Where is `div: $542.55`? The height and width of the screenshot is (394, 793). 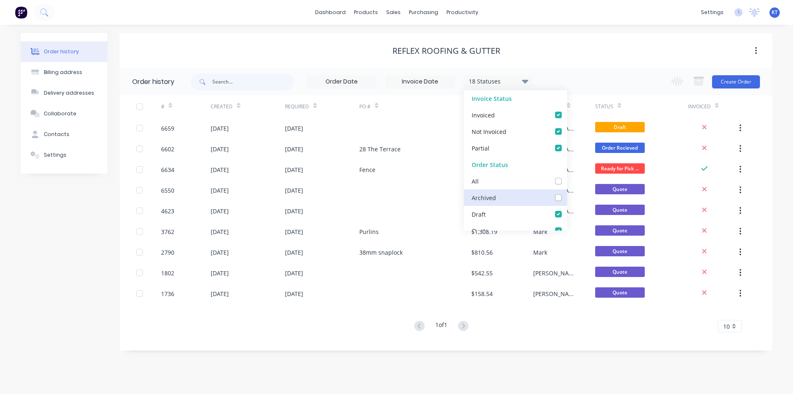
div: $542.55 is located at coordinates (482, 273).